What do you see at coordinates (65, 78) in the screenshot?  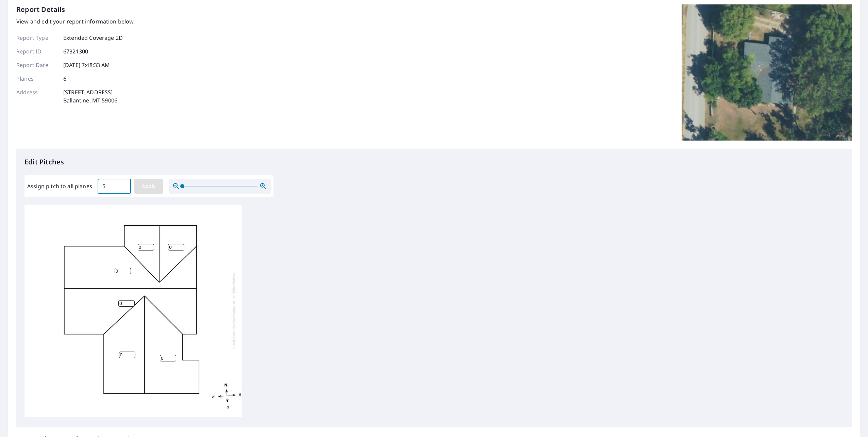 I see `p: 6` at bounding box center [65, 78].